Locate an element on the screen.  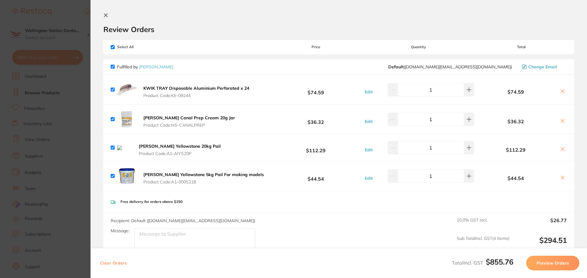
span: customer.care@henryschein.com.au is located at coordinates (450, 67).